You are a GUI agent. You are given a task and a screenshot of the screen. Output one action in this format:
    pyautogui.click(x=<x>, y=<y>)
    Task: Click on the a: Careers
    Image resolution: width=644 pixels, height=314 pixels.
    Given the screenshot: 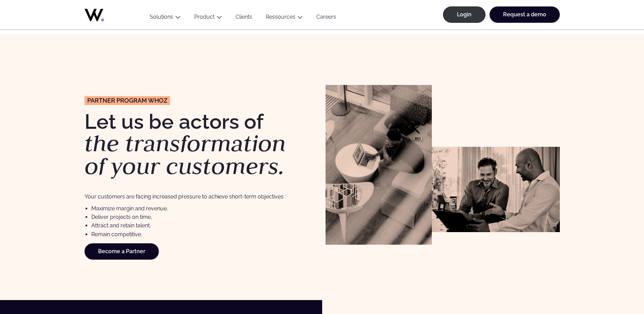 What is the action you would take?
    pyautogui.click(x=326, y=18)
    